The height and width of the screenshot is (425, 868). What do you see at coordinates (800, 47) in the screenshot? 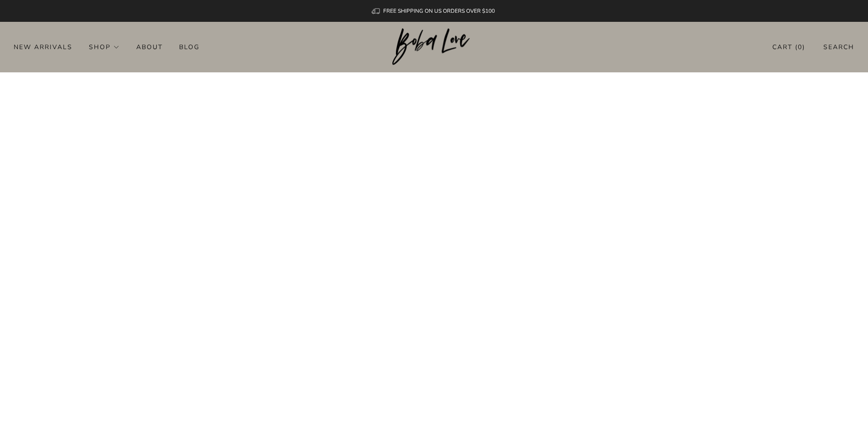
I see `items-count: 0` at bounding box center [800, 47].